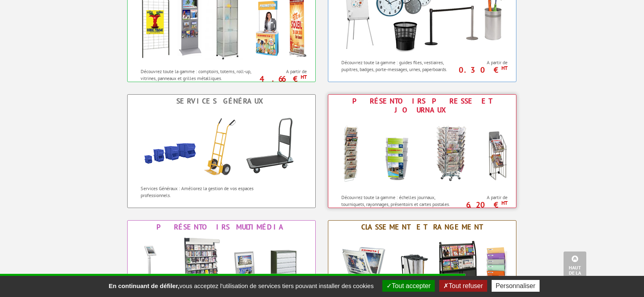 The image size is (644, 297). What do you see at coordinates (241, 286) in the screenshot?
I see `span: vous acceptez l'utilisation de services tiers pouvant installer des cookies` at bounding box center [241, 286].